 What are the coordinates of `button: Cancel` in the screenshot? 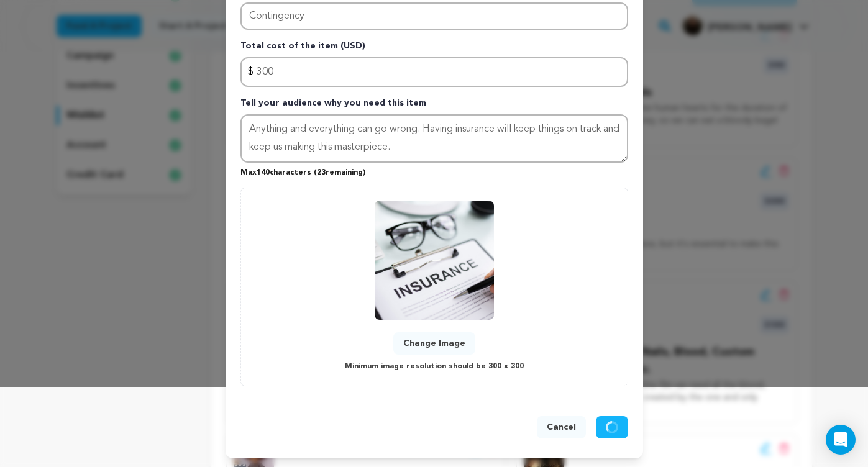 It's located at (561, 427).